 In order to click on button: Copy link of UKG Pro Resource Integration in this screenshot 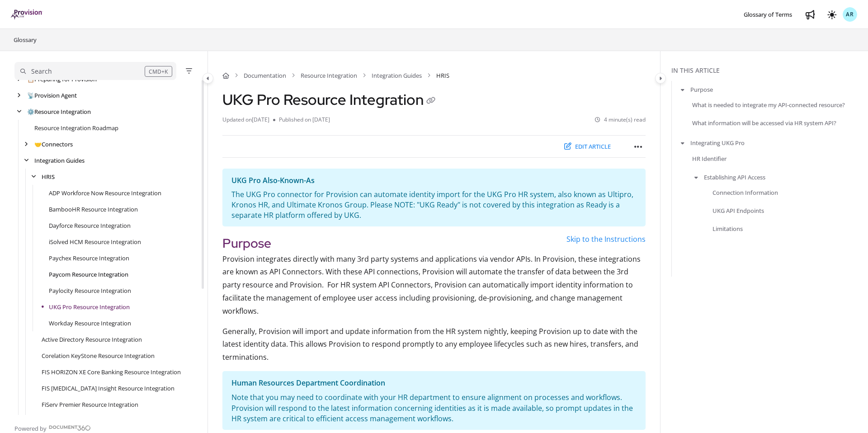, I will do `click(431, 101)`.